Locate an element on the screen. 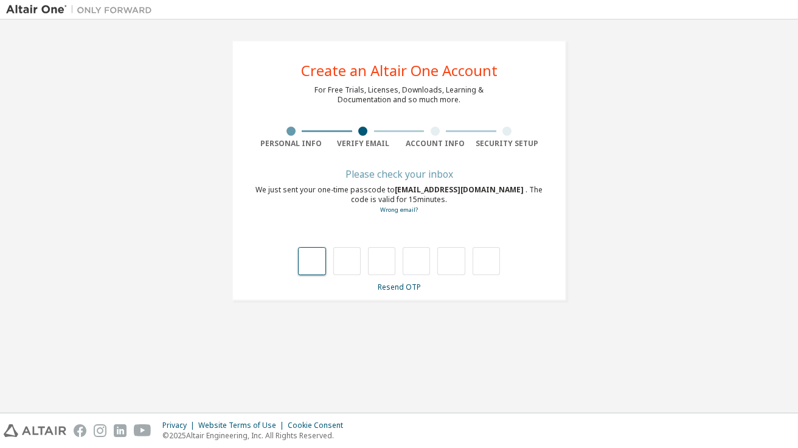 Image resolution: width=798 pixels, height=448 pixels. div: Cookie Consent is located at coordinates (319, 425).